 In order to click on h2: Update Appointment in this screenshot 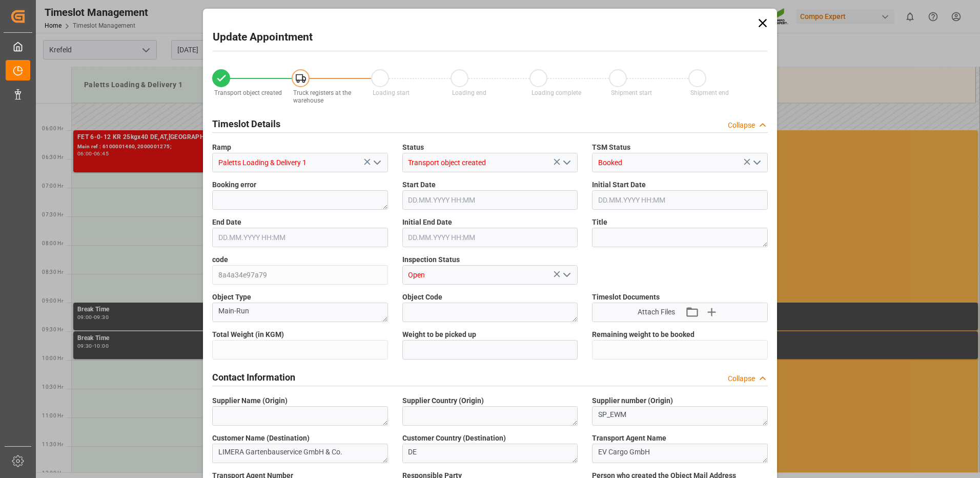, I will do `click(263, 37)`.